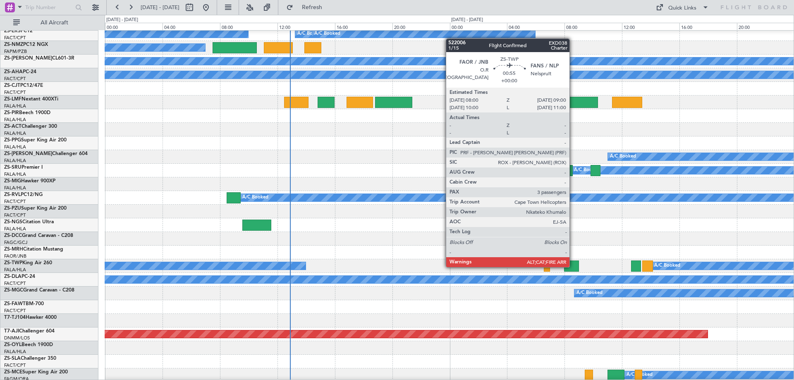  I want to click on button: Refresh, so click(307, 7).